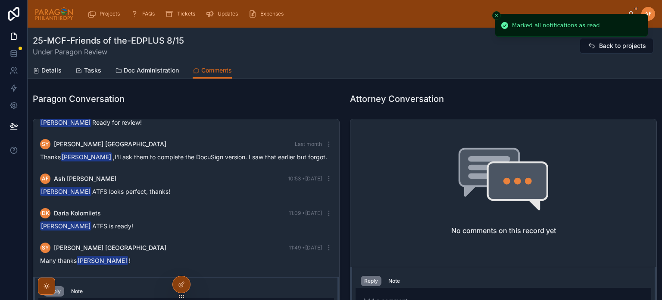 The width and height of the screenshot is (662, 300). Describe the element at coordinates (108, 52) in the screenshot. I see `span: Under Paragon Review` at that location.